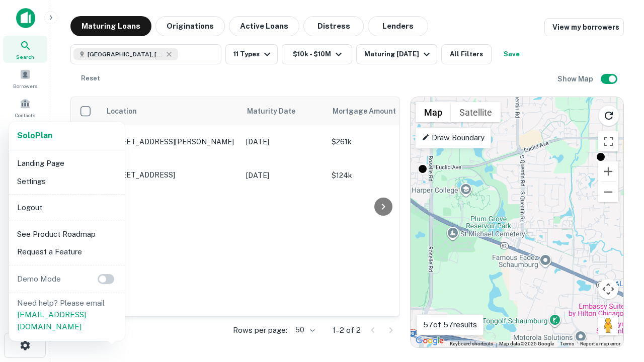 This screenshot has height=362, width=644. What do you see at coordinates (67, 315) in the screenshot?
I see `p: Need help? Please email` at bounding box center [67, 315].